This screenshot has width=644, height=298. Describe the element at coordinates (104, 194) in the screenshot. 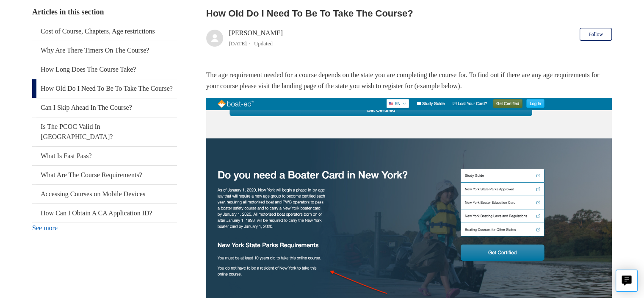

I see `a: Accessing Courses on Mobile Devices` at that location.